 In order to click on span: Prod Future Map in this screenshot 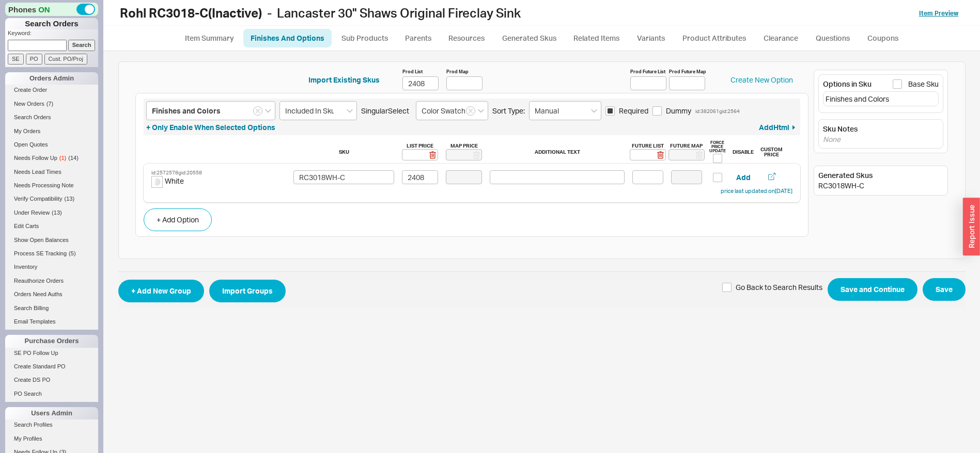, I will do `click(687, 71)`.